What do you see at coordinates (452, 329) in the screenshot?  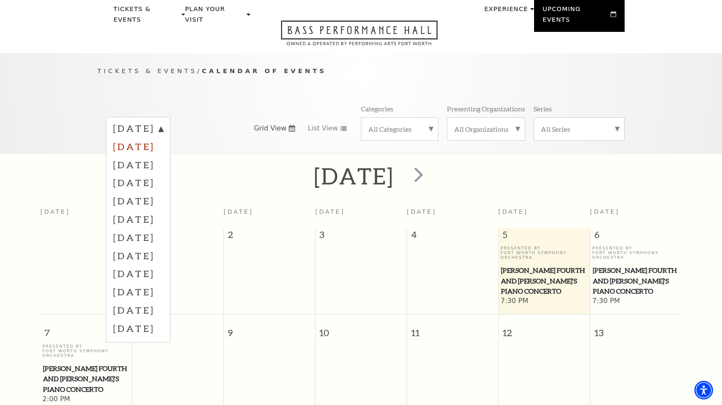 I see `span: 11` at bounding box center [452, 329].